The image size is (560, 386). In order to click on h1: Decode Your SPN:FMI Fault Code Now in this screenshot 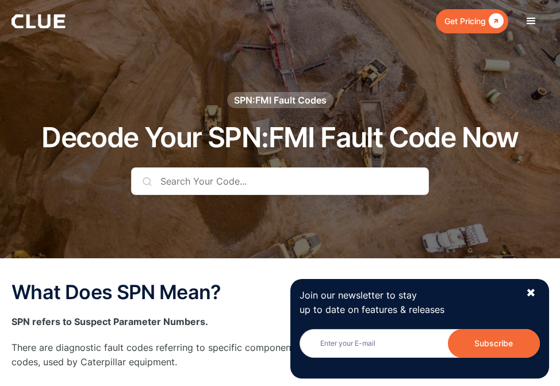, I will do `click(280, 137)`.